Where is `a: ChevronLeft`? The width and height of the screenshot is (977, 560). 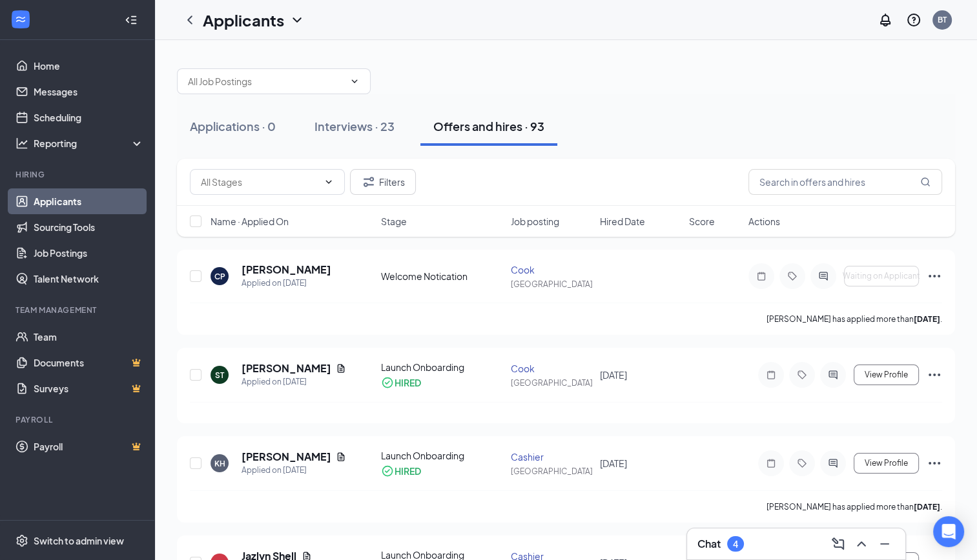
a: ChevronLeft is located at coordinates (190, 20).